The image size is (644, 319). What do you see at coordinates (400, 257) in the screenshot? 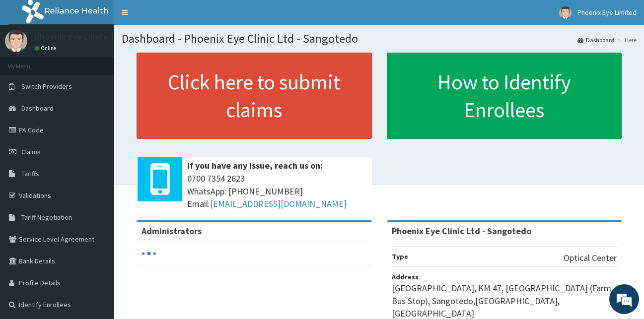
I see `b: Type` at bounding box center [400, 257].